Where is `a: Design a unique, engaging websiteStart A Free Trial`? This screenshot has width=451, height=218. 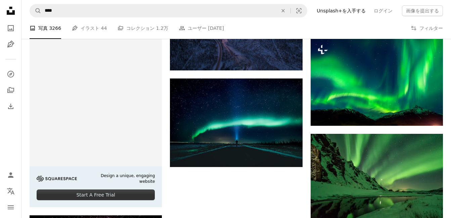
a: Design a unique, engaging websiteStart A Free Trial is located at coordinates (96, 121).